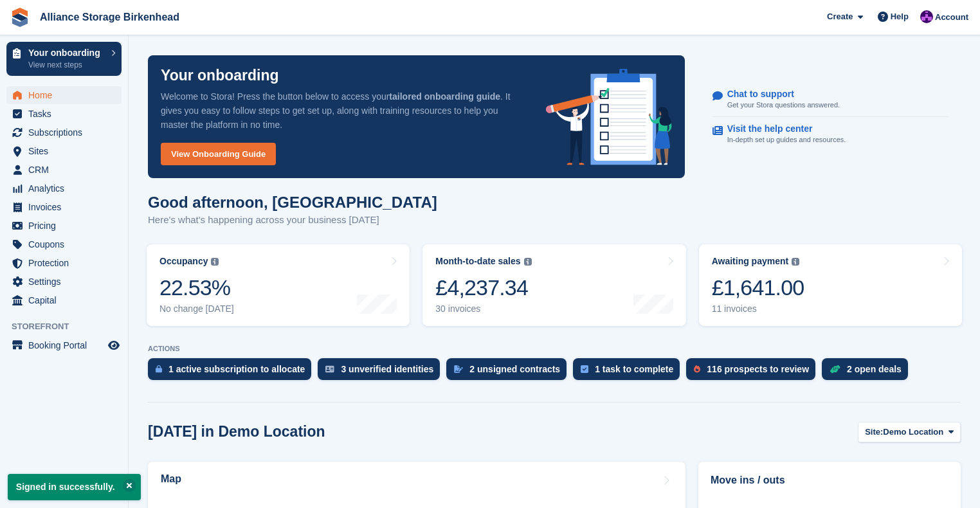 The height and width of the screenshot is (508, 980). Describe the element at coordinates (382, 372) in the screenshot. I see `a: 3 unverified identities` at that location.